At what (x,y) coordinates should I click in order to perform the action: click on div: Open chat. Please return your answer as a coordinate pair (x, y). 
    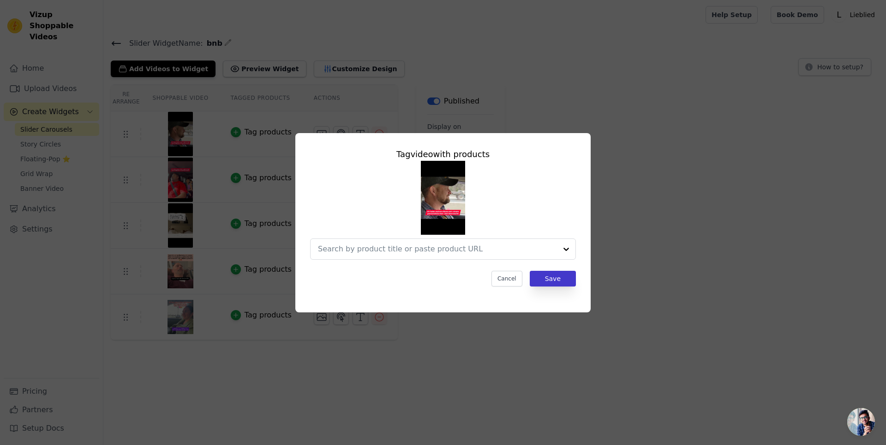
    Looking at the image, I should click on (862, 422).